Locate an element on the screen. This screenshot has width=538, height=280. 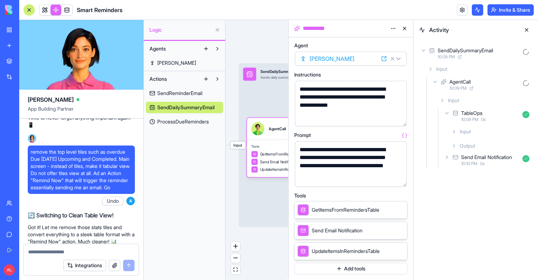
span: Smart Reminders is located at coordinates (100, 10).